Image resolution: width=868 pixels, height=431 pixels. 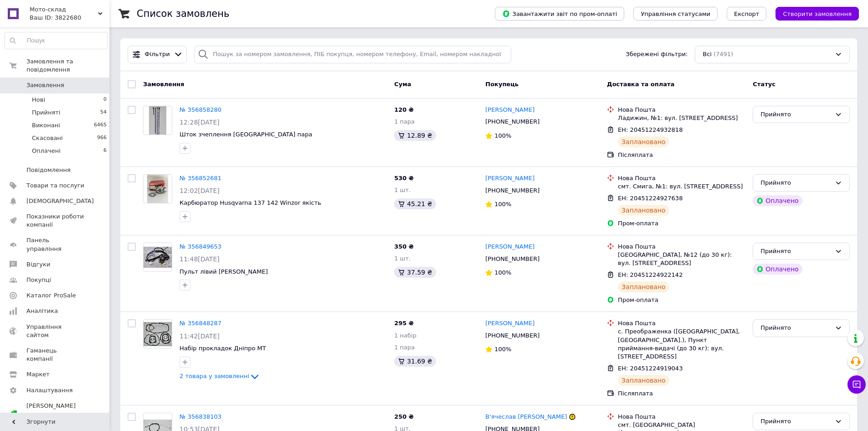 What do you see at coordinates (55, 186) in the screenshot?
I see `span: Товари та послуги` at bounding box center [55, 186].